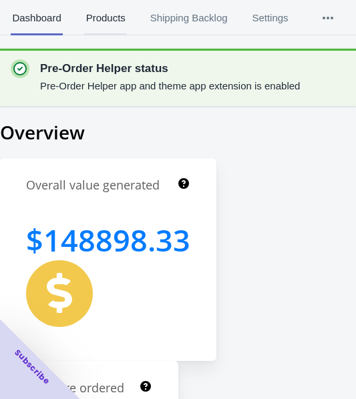 This screenshot has width=356, height=399. I want to click on button: More tabs, so click(328, 18).